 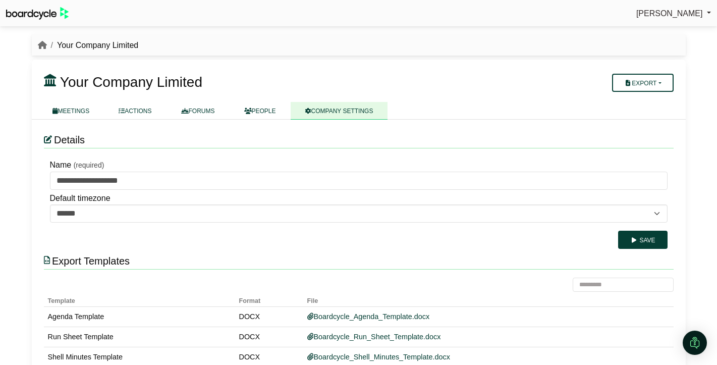 What do you see at coordinates (374, 337) in the screenshot?
I see `a: Boardcycle_Run_Sheet_Template.docx` at bounding box center [374, 337].